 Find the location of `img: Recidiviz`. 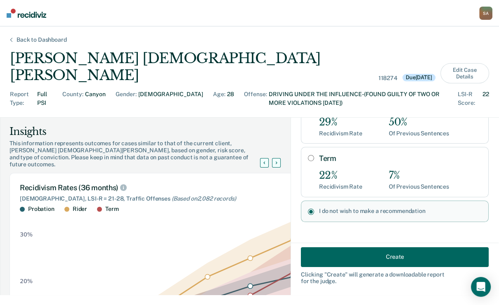

img: Recidiviz is located at coordinates (26, 13).